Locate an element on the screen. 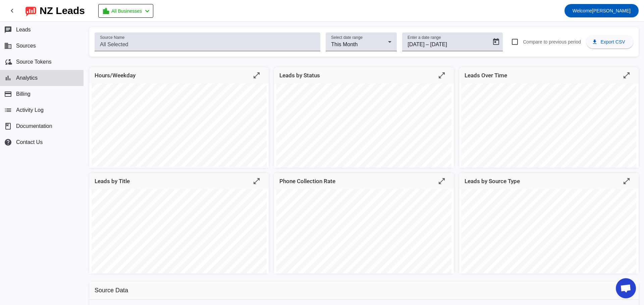  mat-icon: location_city is located at coordinates (106, 11).